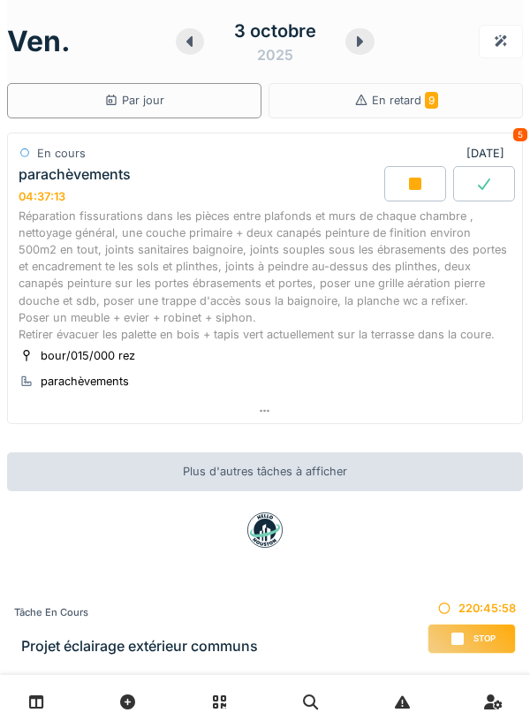 Image resolution: width=530 pixels, height=728 pixels. Describe the element at coordinates (520, 134) in the screenshot. I see `div: 5` at that location.